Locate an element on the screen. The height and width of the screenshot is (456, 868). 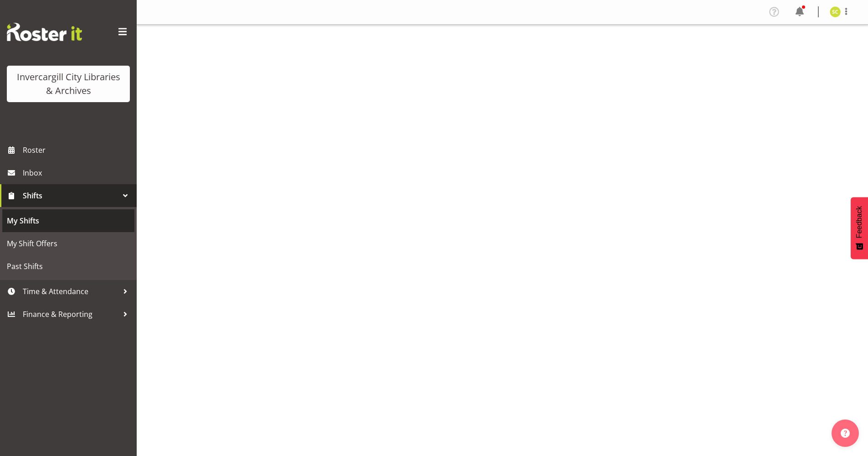
a: Past Shifts is located at coordinates (68, 266).